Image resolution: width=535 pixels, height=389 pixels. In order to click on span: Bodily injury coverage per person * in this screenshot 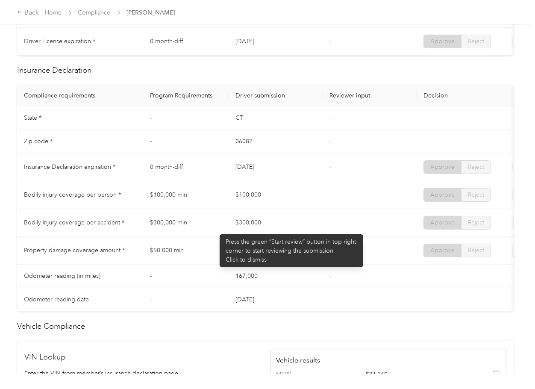, I will do `click(72, 194)`.